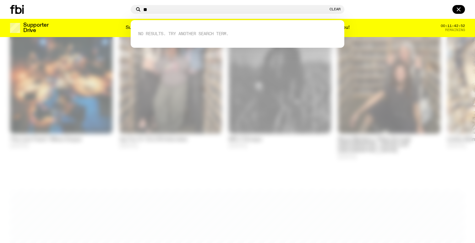 The image size is (475, 243). I want to click on span: No Results. Try another search term., so click(183, 34).